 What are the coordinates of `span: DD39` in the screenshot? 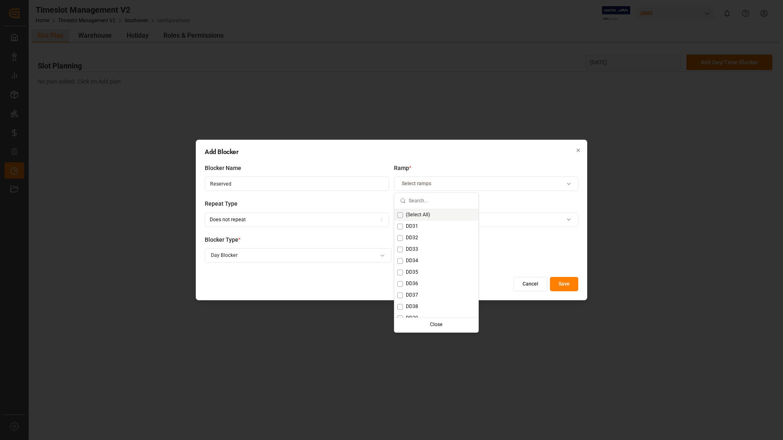 It's located at (412, 318).